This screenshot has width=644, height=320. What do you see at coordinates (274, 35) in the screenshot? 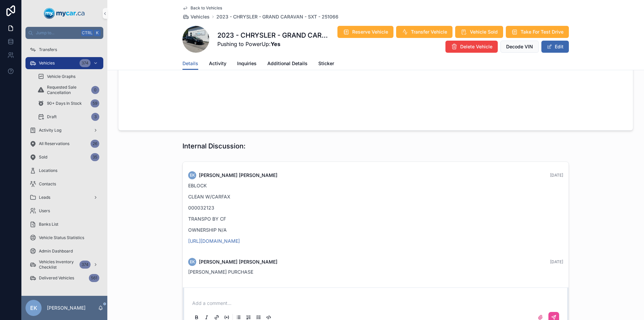
I see `h1: 2023 - CHRYSLER - GRAND CARAVAN - SXT - 251066` at bounding box center [274, 35].